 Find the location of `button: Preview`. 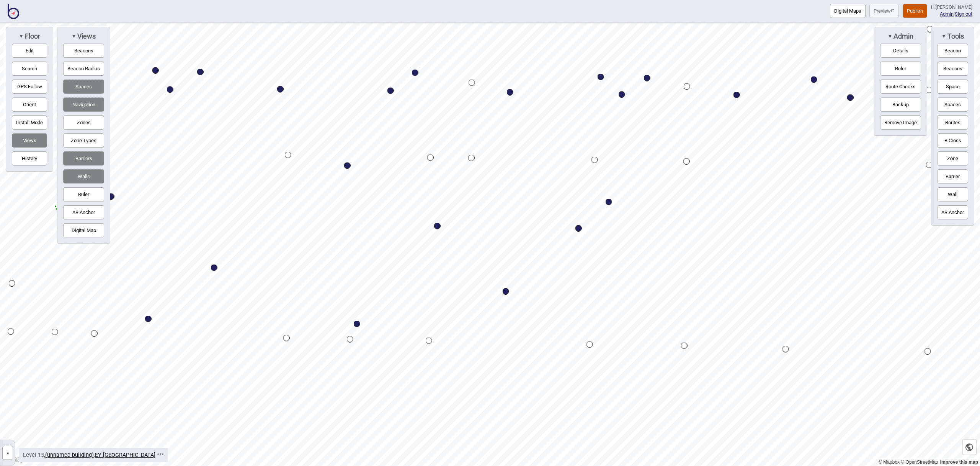

button: Preview is located at coordinates (884, 11).